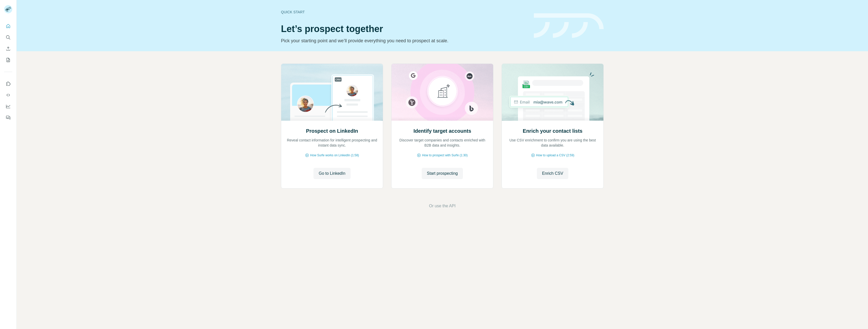 Image resolution: width=868 pixels, height=329 pixels. What do you see at coordinates (8, 26) in the screenshot?
I see `button: Quick start` at bounding box center [8, 26].